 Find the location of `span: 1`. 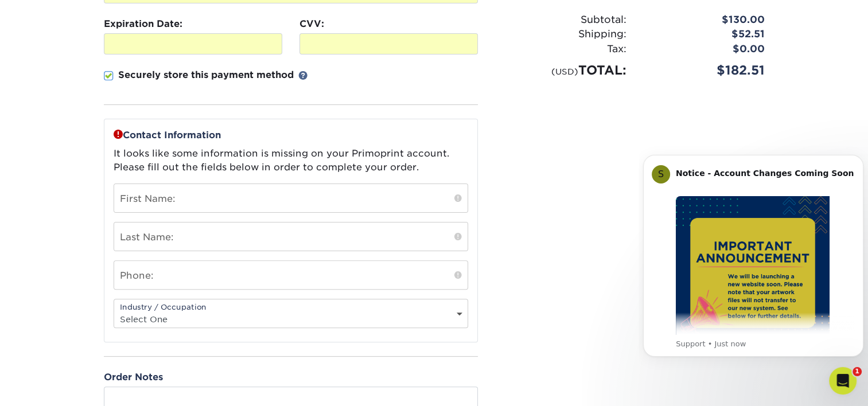

span: 1 is located at coordinates (857, 371).